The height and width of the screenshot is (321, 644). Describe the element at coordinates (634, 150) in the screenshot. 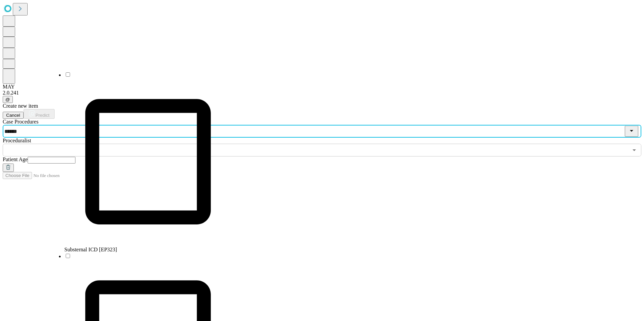

I see `button: Open` at that location.